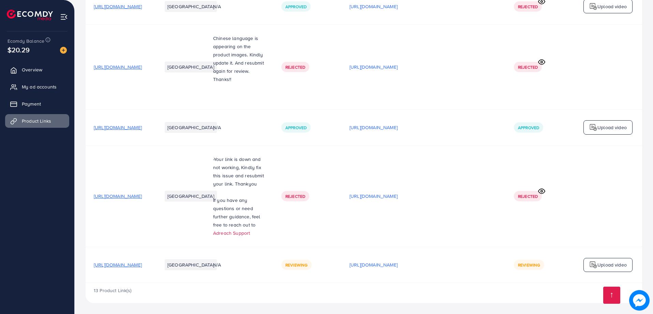 The height and width of the screenshot is (314, 653). Describe the element at coordinates (32, 70) in the screenshot. I see `span: Overview` at that location.